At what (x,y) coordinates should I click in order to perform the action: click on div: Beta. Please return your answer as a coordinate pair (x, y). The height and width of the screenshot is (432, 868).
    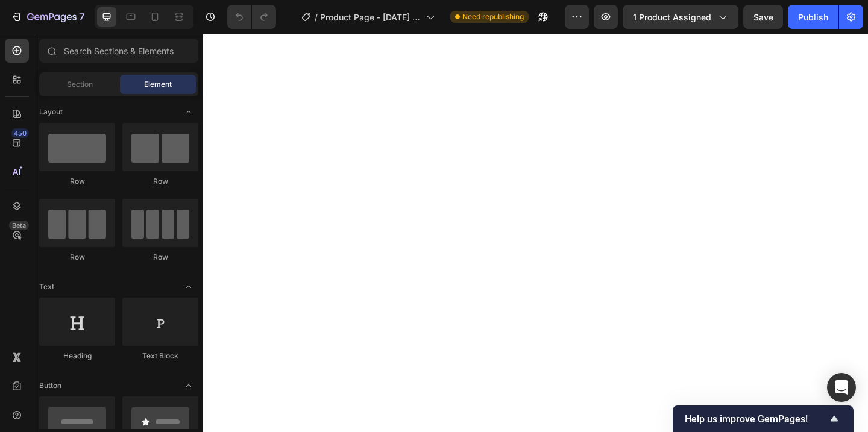
    Looking at the image, I should click on (19, 226).